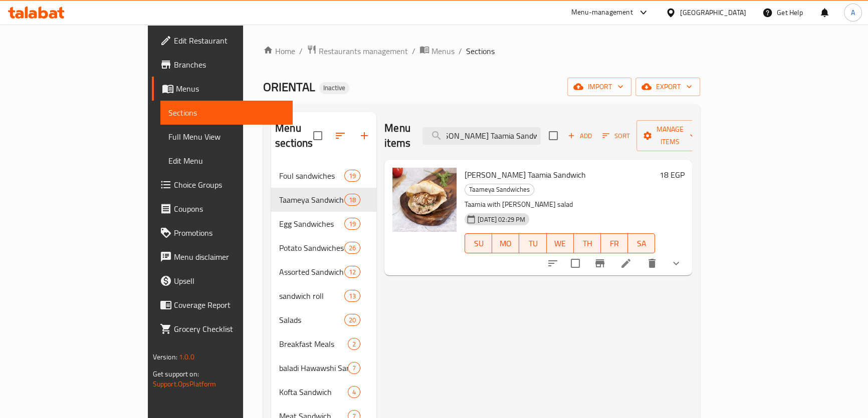 This screenshot has height=418, width=868. What do you see at coordinates (616, 136) in the screenshot?
I see `span: Sort items` at bounding box center [616, 136].